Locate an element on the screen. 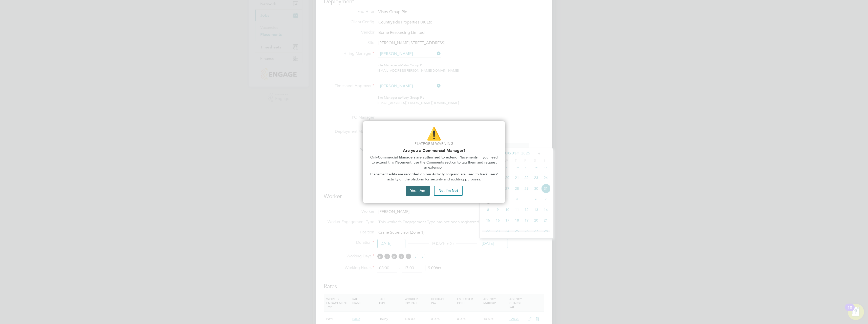 The image size is (868, 324). div: Are you part of the Commercial Team? is located at coordinates (434, 162).